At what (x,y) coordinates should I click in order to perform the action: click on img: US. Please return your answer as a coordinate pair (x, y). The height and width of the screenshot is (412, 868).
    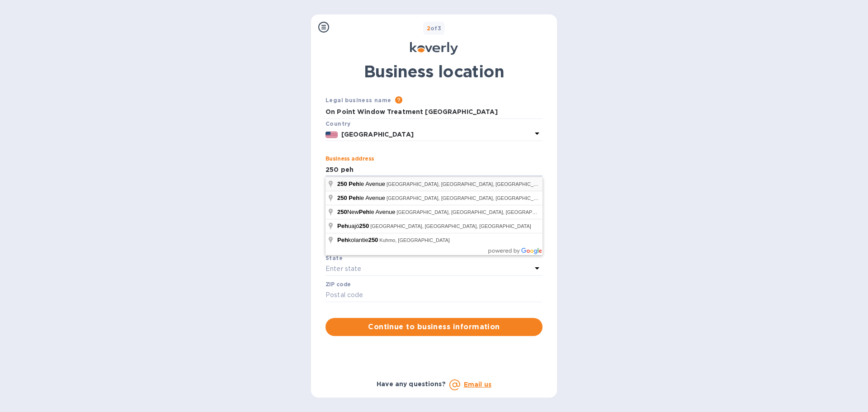
    Looking at the image, I should click on (331, 135).